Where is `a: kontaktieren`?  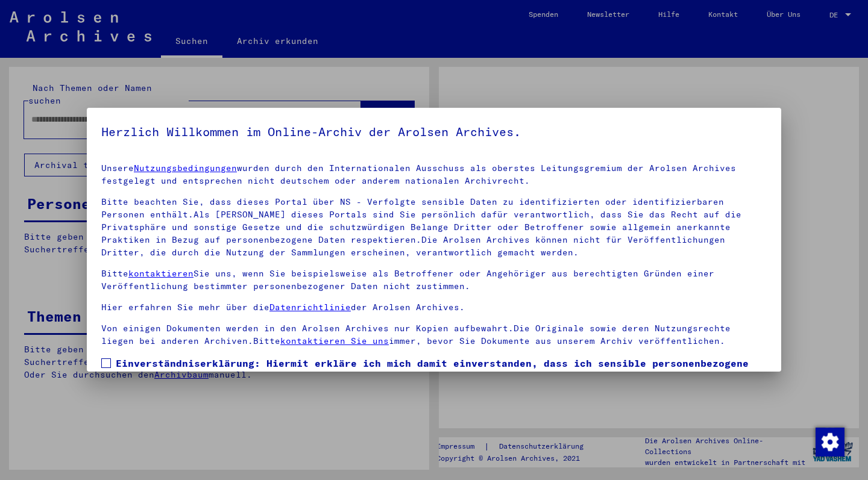
a: kontaktieren is located at coordinates (161, 273).